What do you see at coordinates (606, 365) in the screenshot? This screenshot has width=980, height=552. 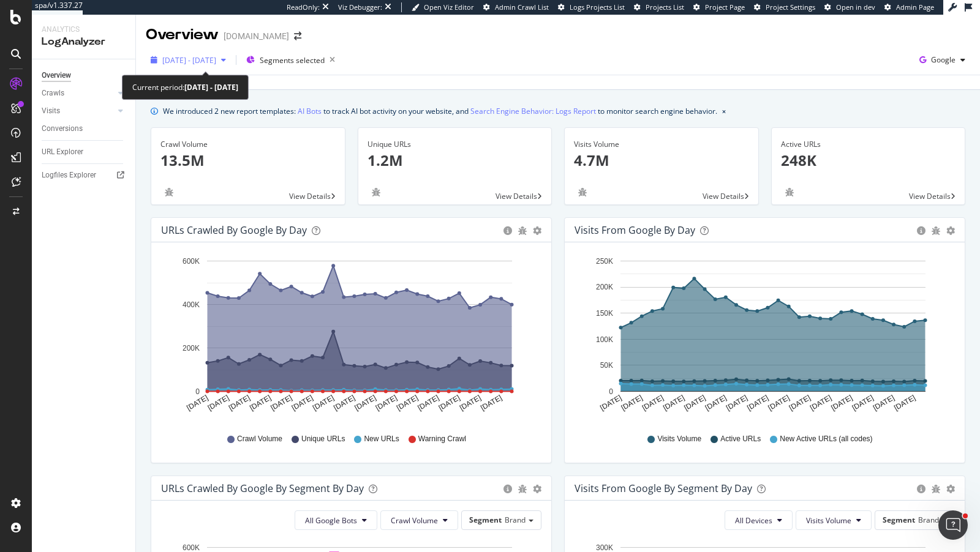 I see `text: 50K` at bounding box center [606, 365].